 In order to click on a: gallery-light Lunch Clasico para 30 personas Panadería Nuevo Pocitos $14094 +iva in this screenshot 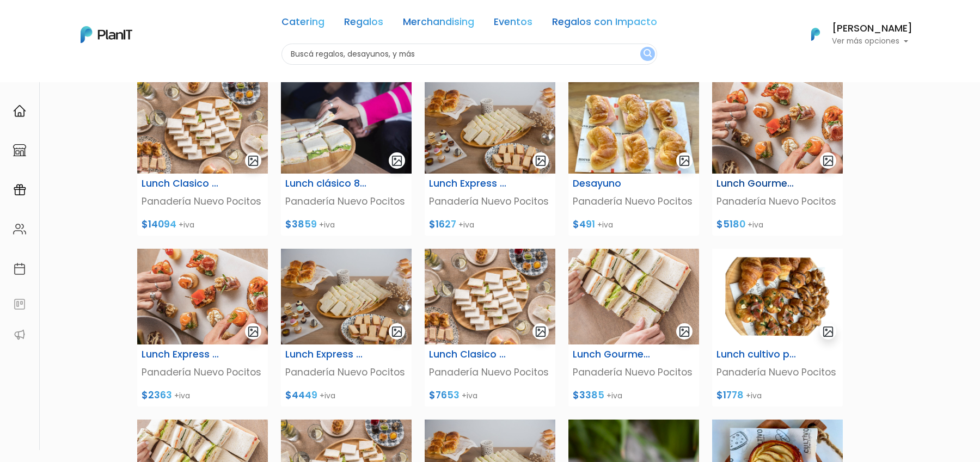, I will do `click(202, 157)`.